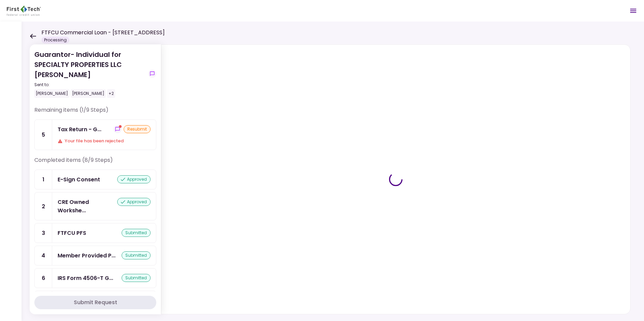  I want to click on div: Completed items (8/9 Steps), so click(95, 163).